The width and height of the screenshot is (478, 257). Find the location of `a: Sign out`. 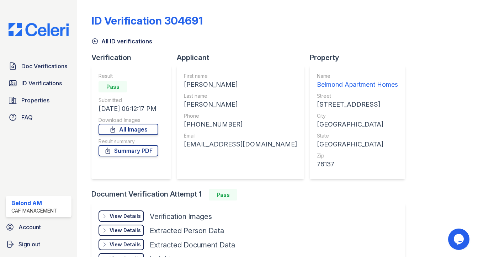

a: Sign out is located at coordinates (38, 245).